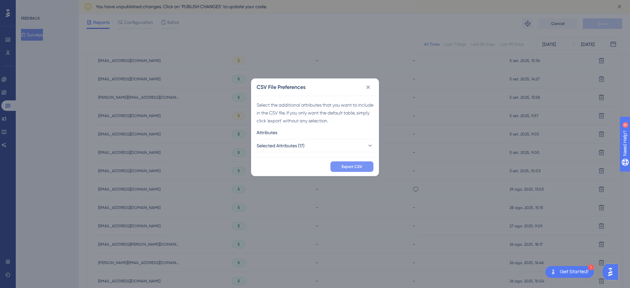  What do you see at coordinates (281, 146) in the screenshot?
I see `span: Selected Attributes (17)` at bounding box center [281, 146].